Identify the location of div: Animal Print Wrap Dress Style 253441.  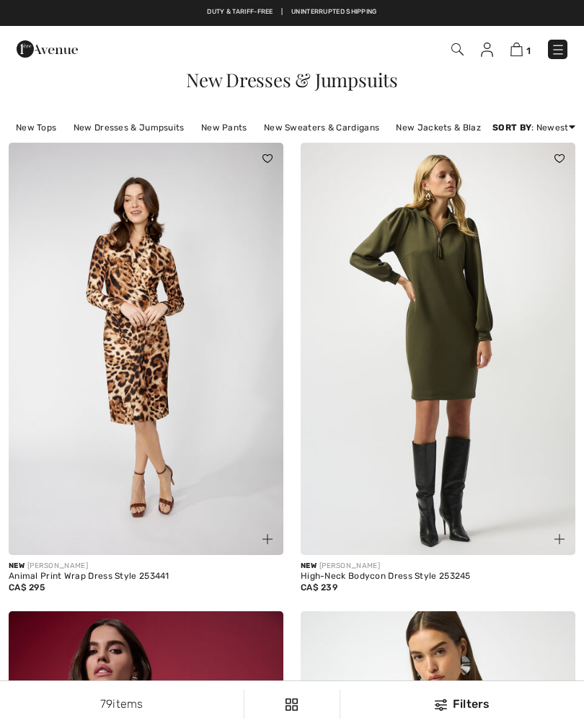
(145, 577).